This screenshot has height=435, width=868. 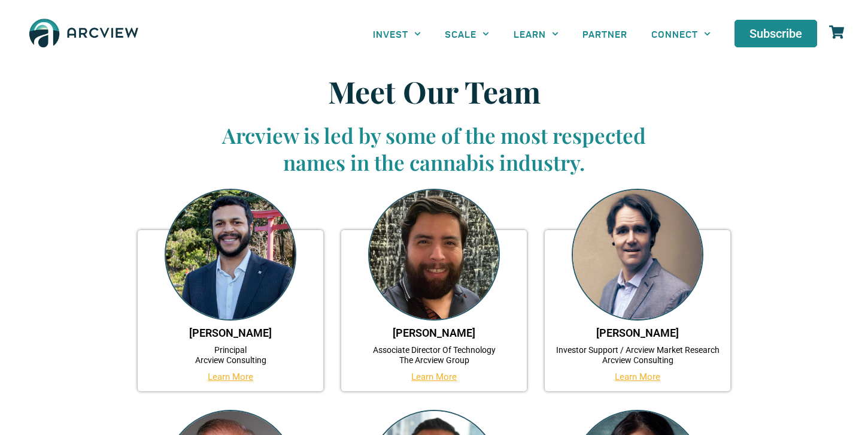 I want to click on nav: Menu, so click(x=542, y=33).